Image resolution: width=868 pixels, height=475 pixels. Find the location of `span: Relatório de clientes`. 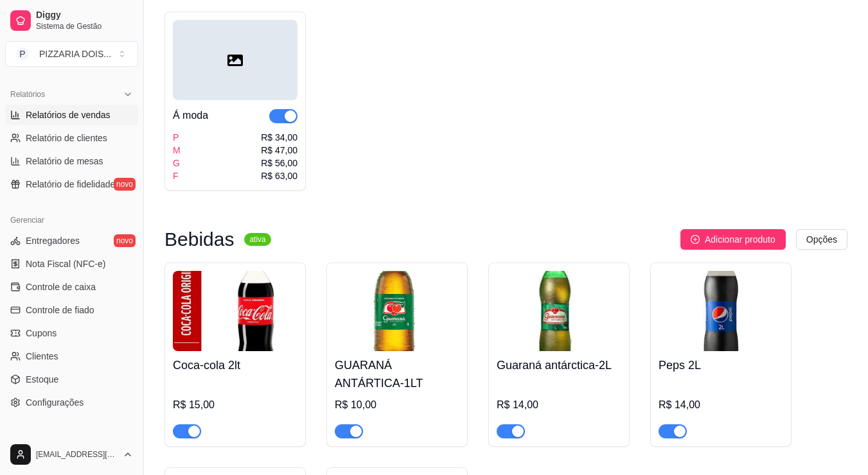

span: Relatório de clientes is located at coordinates (66, 138).